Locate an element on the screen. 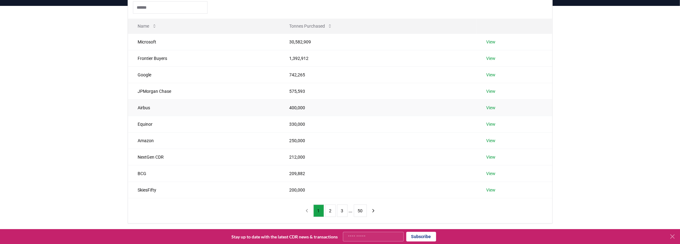 This screenshot has height=244, width=680. button: 2 is located at coordinates (331, 211).